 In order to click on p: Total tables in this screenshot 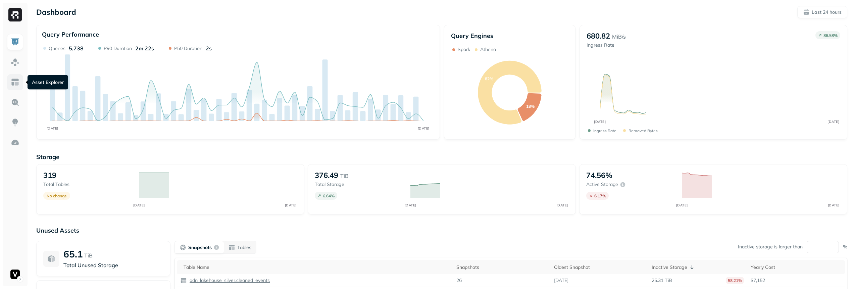, I will do `click(88, 184)`.